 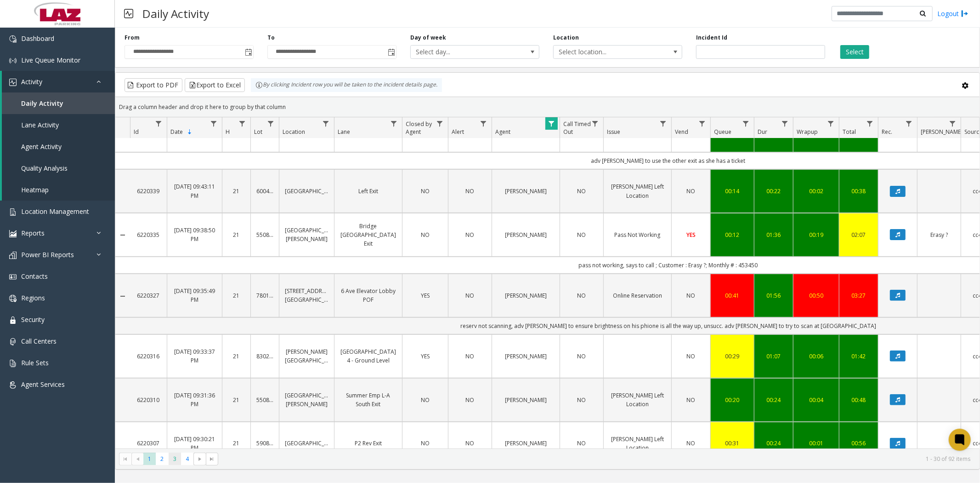 I want to click on div: 00:22, so click(x=774, y=191).